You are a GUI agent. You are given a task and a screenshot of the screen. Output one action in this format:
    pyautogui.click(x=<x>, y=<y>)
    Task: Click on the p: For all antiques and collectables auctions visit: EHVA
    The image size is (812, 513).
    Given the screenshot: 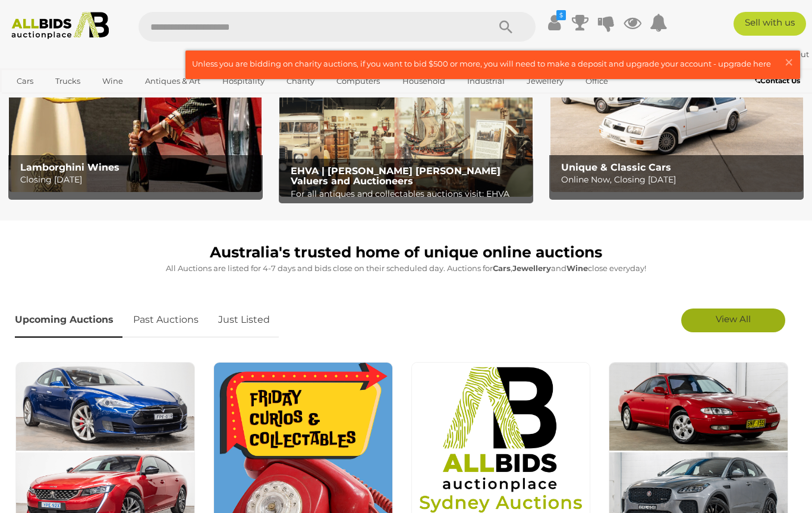 What is the action you would take?
    pyautogui.click(x=409, y=194)
    